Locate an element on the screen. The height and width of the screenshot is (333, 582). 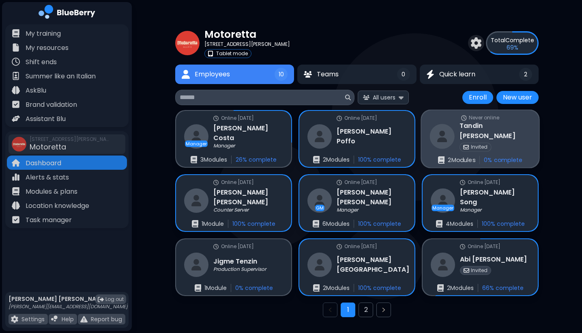
span: 10 is located at coordinates (281, 74).